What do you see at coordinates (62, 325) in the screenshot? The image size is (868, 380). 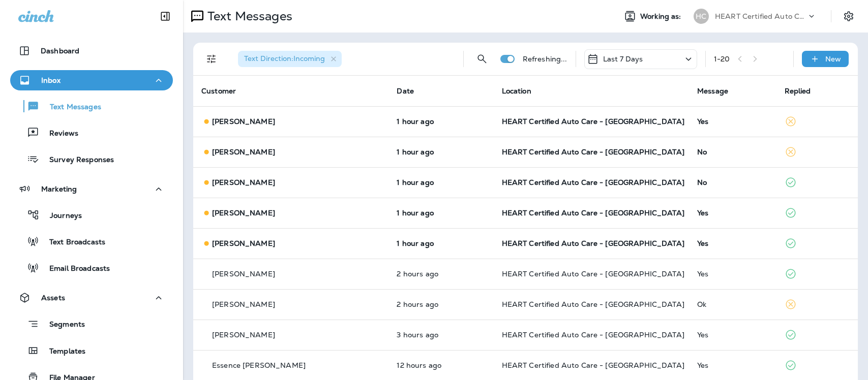 I see `p: Segments` at bounding box center [62, 325].